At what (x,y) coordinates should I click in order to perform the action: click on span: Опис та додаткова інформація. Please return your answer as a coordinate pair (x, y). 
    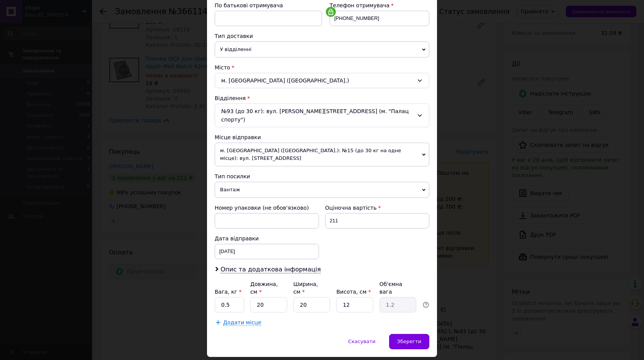
    Looking at the image, I should click on (270, 270).